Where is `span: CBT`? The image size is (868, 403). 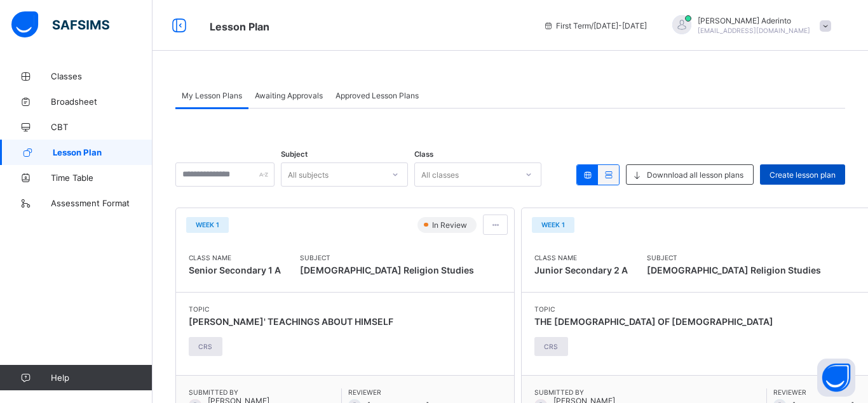 span: CBT is located at coordinates (102, 127).